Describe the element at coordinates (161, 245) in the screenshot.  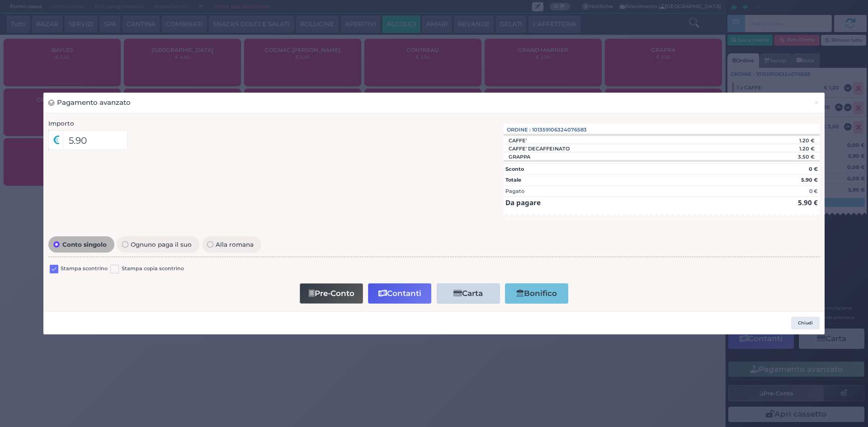
I see `span: Ognuno paga il suo` at that location.